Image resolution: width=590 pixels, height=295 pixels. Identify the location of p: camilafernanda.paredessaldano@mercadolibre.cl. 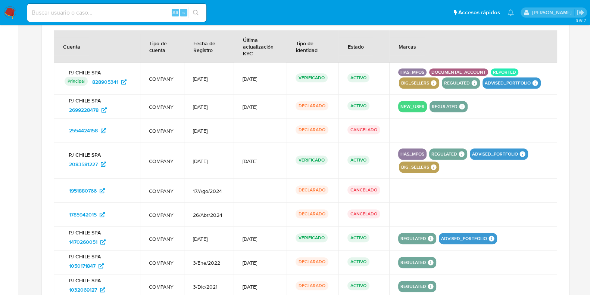
(553, 12).